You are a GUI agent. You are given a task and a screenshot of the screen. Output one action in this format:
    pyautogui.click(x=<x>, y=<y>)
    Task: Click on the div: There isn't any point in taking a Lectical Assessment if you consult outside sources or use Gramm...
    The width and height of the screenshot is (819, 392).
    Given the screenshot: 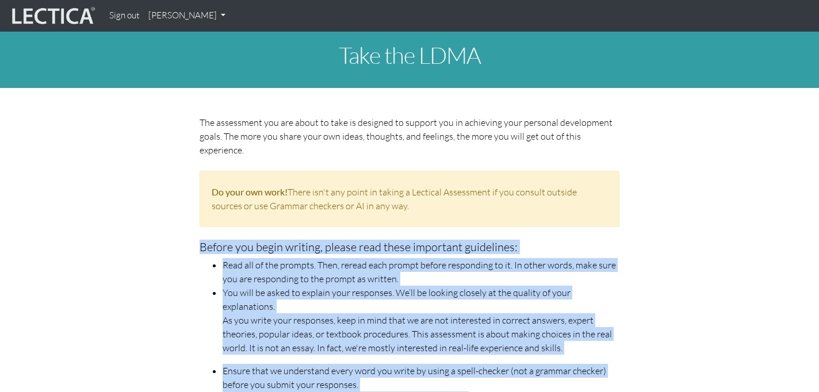 What is the action you would take?
    pyautogui.click(x=409, y=199)
    